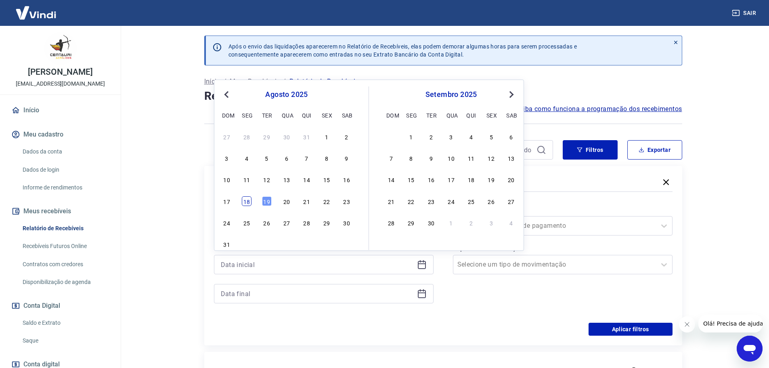  I want to click on div: Choose domingo, 7 de setembro de 2025, so click(391, 158).